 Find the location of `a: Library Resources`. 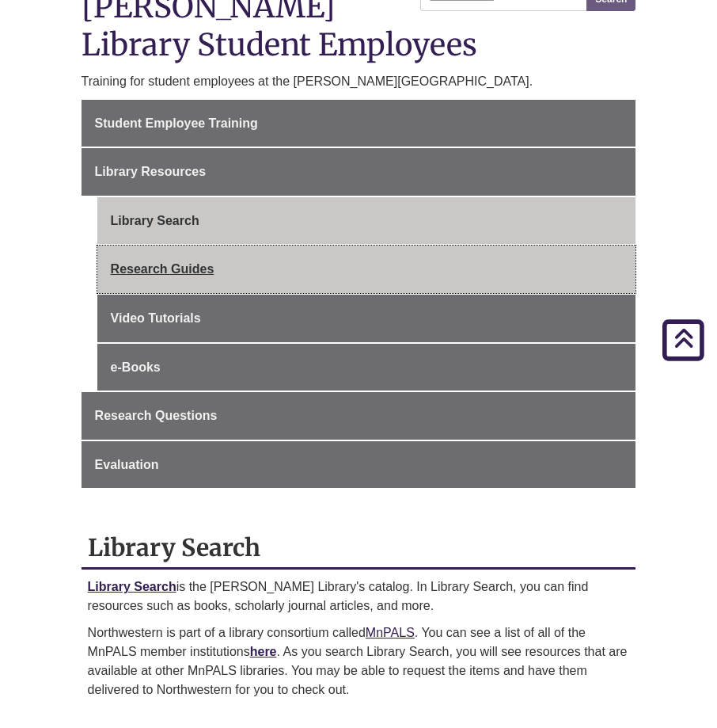

a: Library Resources is located at coordinates (358, 172).